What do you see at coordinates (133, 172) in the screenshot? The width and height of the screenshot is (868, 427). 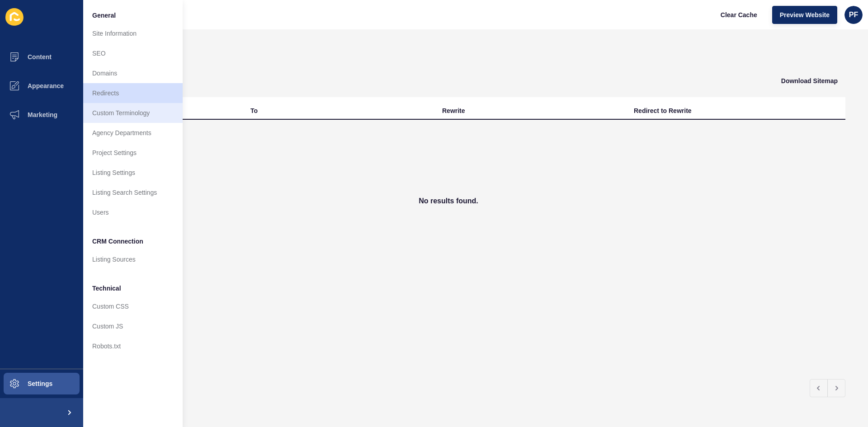 I see `a: Listing Settings` at bounding box center [133, 172].